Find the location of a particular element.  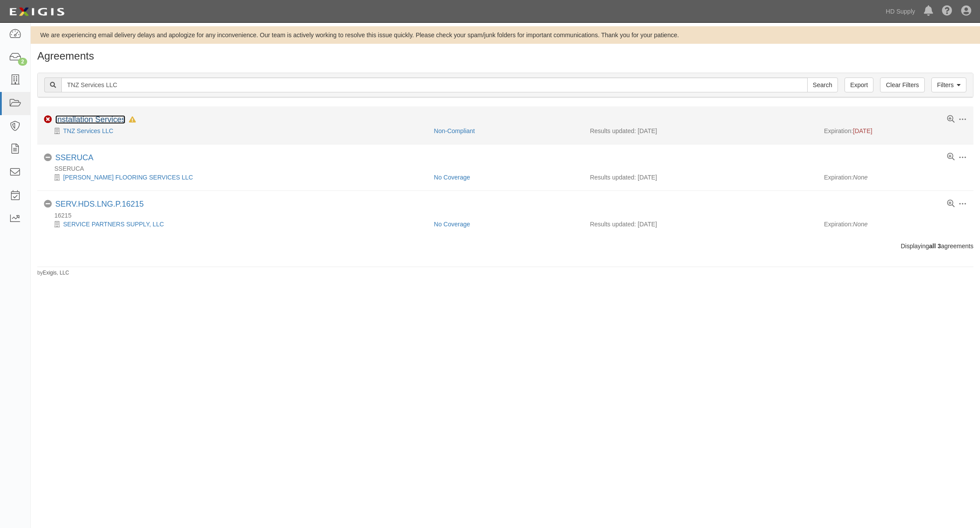

div: CARRANZA FLOORING SERVICES LLC is located at coordinates (236, 178).